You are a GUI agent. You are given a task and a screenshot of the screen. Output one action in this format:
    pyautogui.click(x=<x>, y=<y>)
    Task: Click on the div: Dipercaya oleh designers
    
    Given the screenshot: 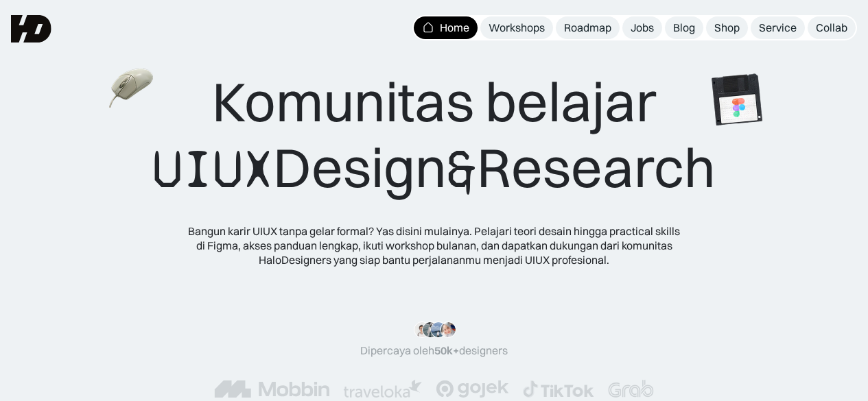 What is the action you would take?
    pyautogui.click(x=434, y=351)
    